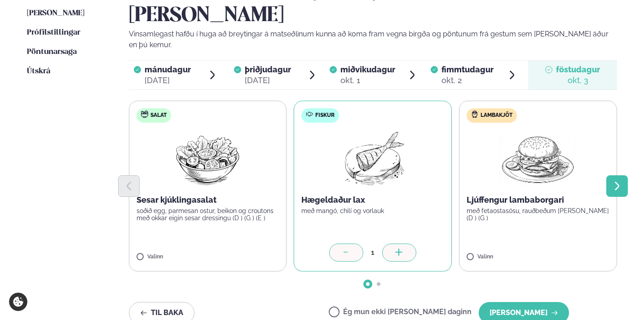  What do you see at coordinates (208, 159) in the screenshot?
I see `img: Salad.png` at bounding box center [208, 159].